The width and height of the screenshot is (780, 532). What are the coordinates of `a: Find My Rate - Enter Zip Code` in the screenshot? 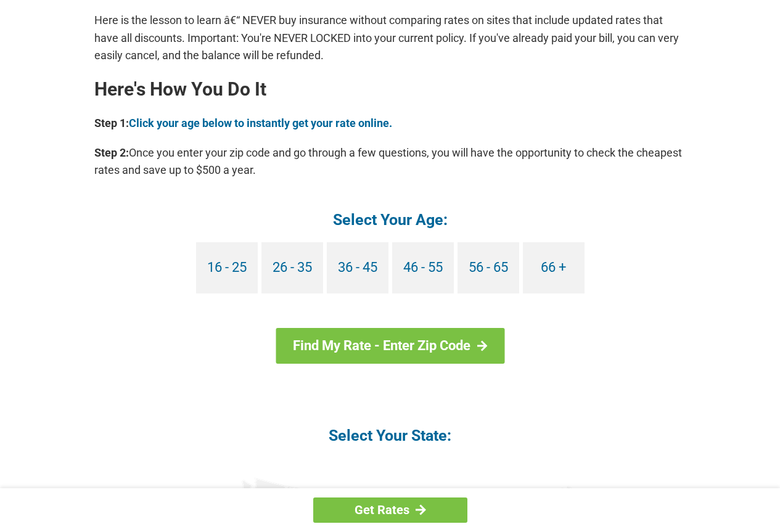 It's located at (390, 346).